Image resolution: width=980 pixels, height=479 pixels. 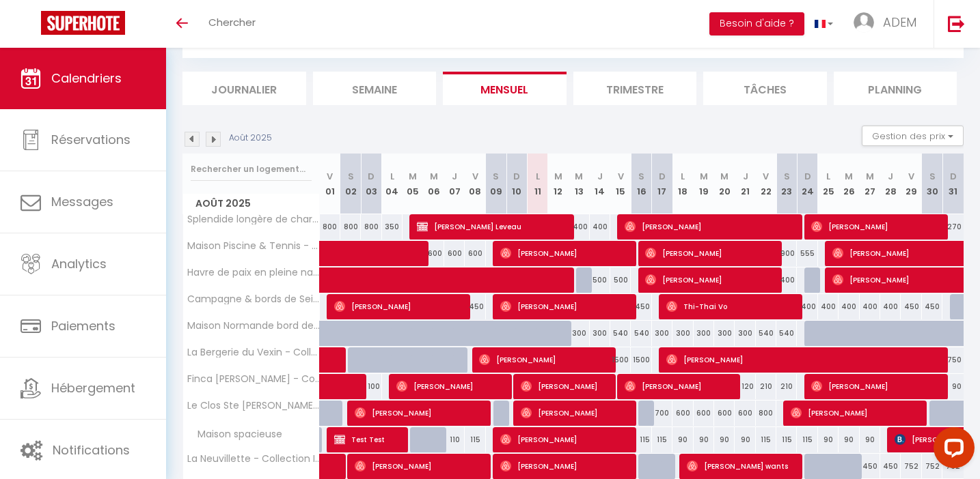 What do you see at coordinates (374, 88) in the screenshot?
I see `li: Semaine` at bounding box center [374, 88].